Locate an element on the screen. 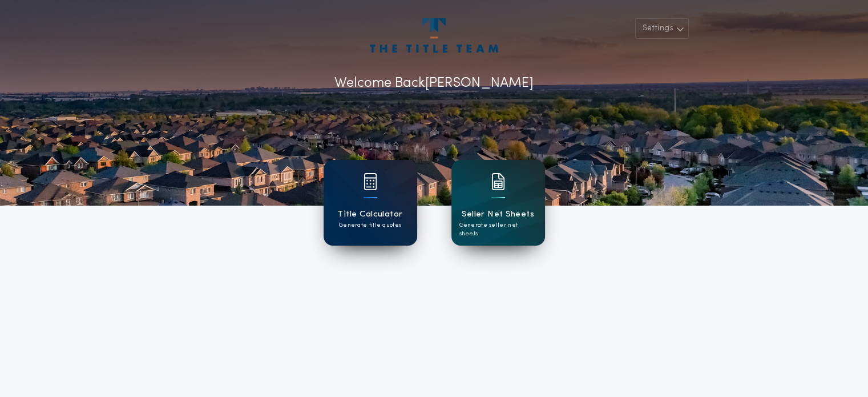 Image resolution: width=868 pixels, height=397 pixels. h1: Seller Net Sheets is located at coordinates (497, 214).